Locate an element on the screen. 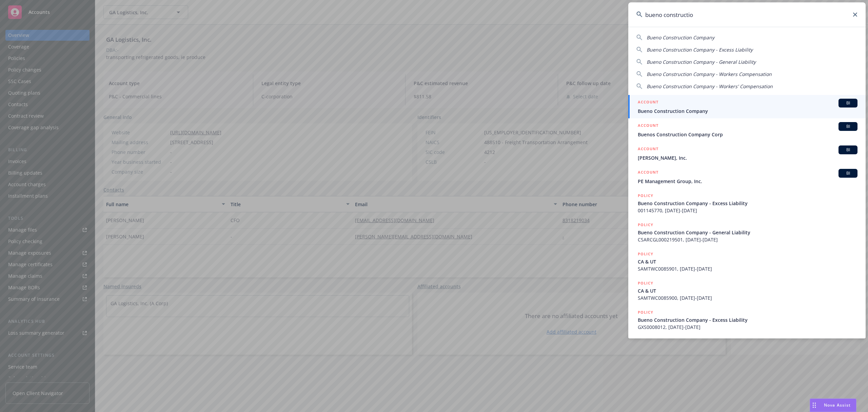 The image size is (868, 412). input: Search... is located at coordinates (747, 15).